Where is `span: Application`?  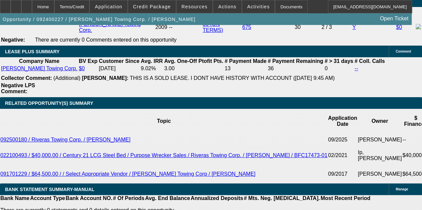 span: Application is located at coordinates (108, 7).